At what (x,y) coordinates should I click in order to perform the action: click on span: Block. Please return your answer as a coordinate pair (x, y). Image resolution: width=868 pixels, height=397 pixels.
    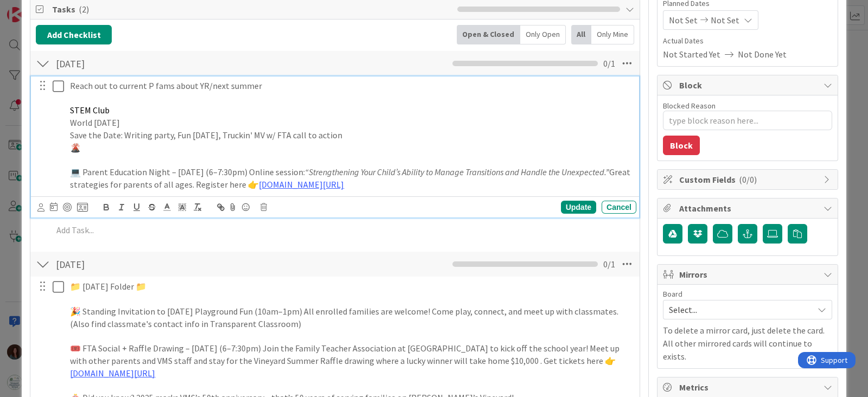
    Looking at the image, I should click on (748, 85).